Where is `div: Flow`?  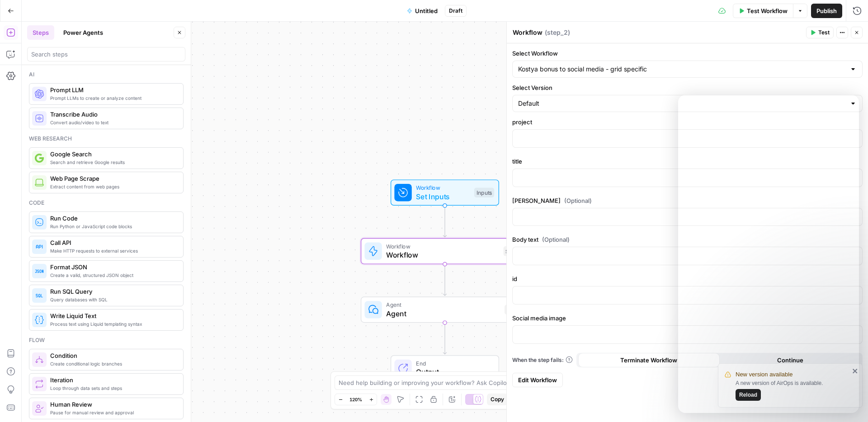
div: Flow is located at coordinates (106, 341).